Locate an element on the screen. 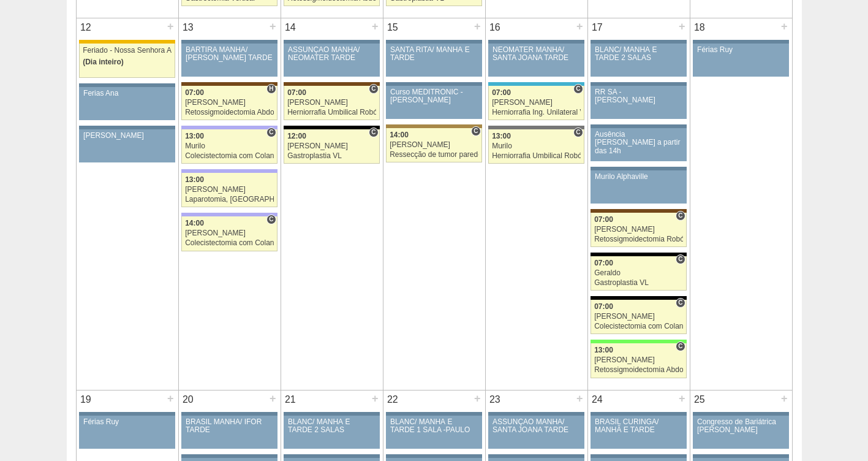 Image resolution: width=868 pixels, height=461 pixels. div: BRASIL CURINGA/ MANHÃ E TARDE is located at coordinates (638, 426).